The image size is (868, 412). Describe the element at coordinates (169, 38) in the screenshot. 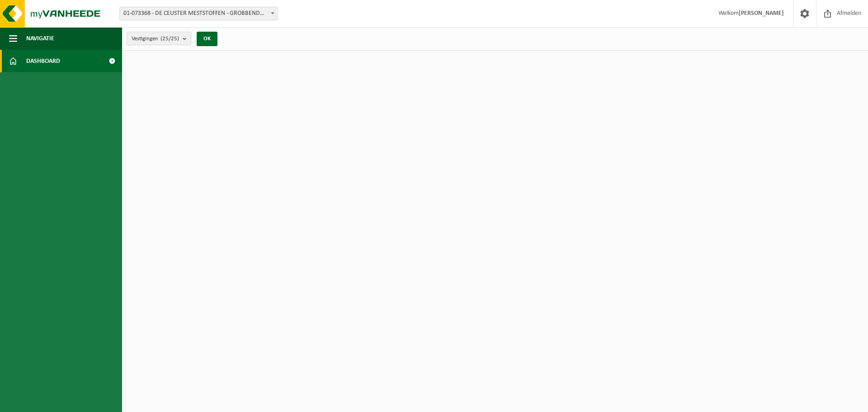

I see `count: (25/25)` at that location.